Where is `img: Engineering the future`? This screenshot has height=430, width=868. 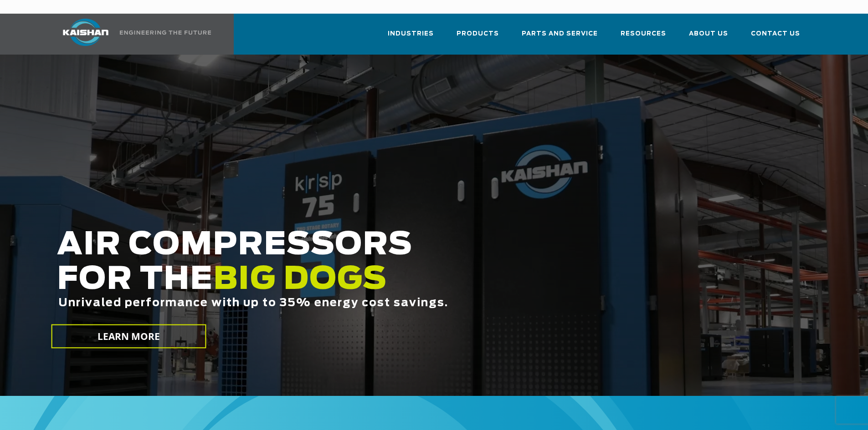 img: Engineering the future is located at coordinates (165, 33).